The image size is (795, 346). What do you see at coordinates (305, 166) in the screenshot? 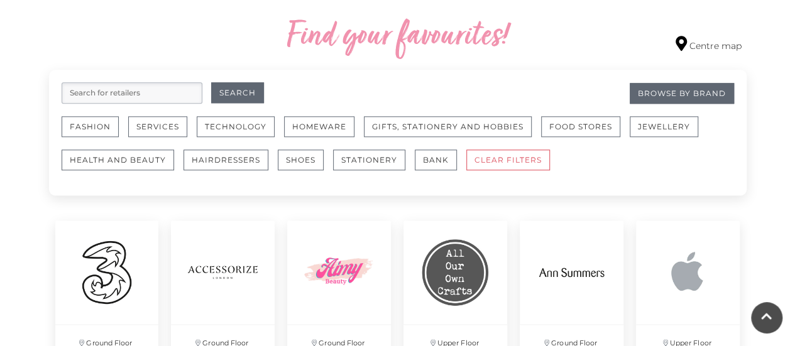
I see `a: Shoes` at bounding box center [305, 166].